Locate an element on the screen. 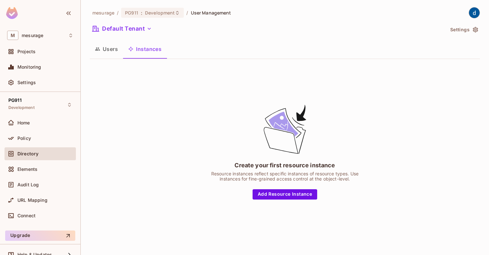  span: Policy is located at coordinates (24, 138).